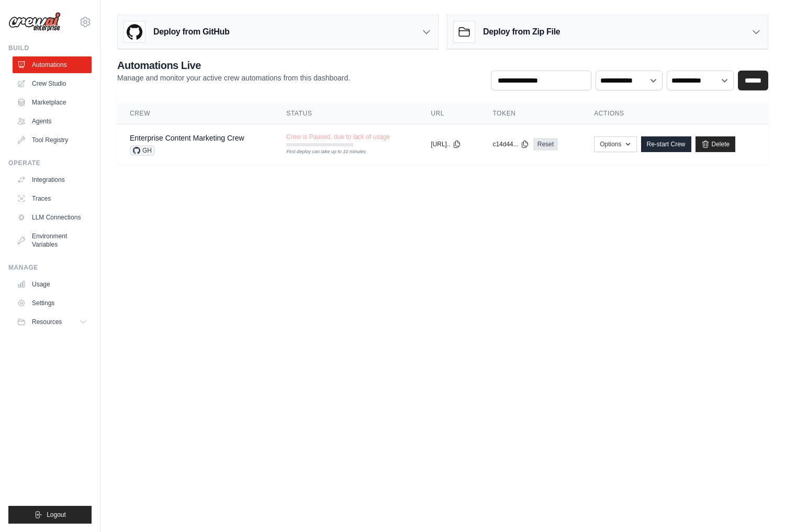 The width and height of the screenshot is (785, 532). Describe the element at coordinates (56, 515) in the screenshot. I see `span: Logout` at that location.